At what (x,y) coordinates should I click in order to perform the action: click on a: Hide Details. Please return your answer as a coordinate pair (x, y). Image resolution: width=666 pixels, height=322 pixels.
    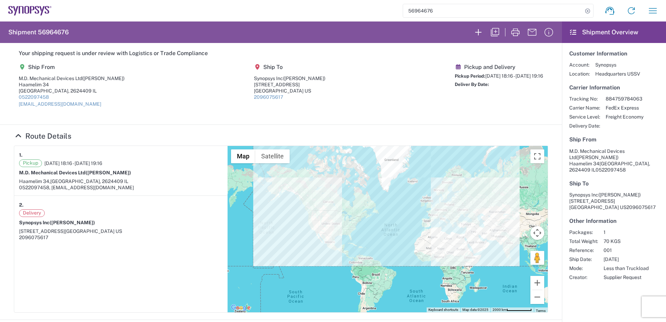
    Looking at the image, I should click on (43, 136).